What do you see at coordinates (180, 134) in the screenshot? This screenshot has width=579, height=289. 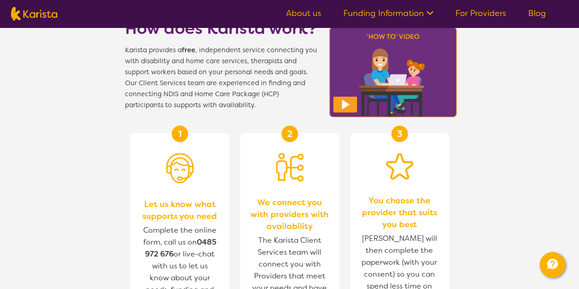 I see `div: 1` at bounding box center [180, 134].